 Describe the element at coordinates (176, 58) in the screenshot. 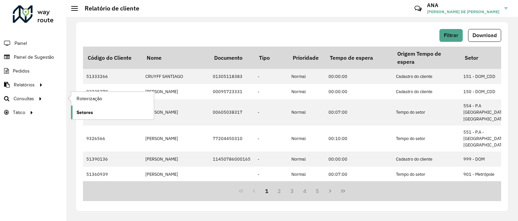

I see `th: Nome` at that location.